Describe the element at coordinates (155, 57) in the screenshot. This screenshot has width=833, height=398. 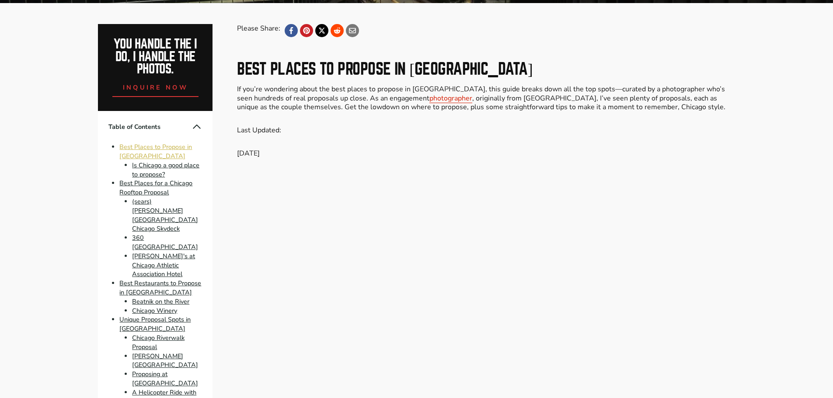
I see `h2: You handle the i do, I handle the photos.` at that location.